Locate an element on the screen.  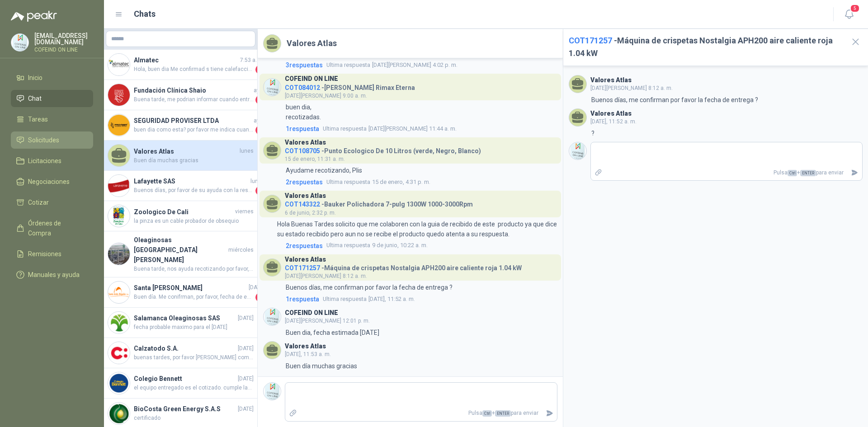
span: Negociaciones is located at coordinates (49, 182).